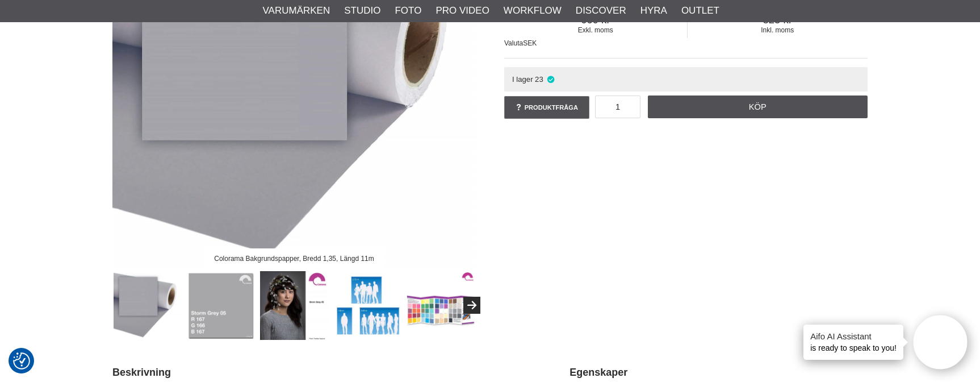 This screenshot has width=980, height=382. Describe the element at coordinates (22, 360) in the screenshot. I see `button: Samtyckesinställningar` at that location.